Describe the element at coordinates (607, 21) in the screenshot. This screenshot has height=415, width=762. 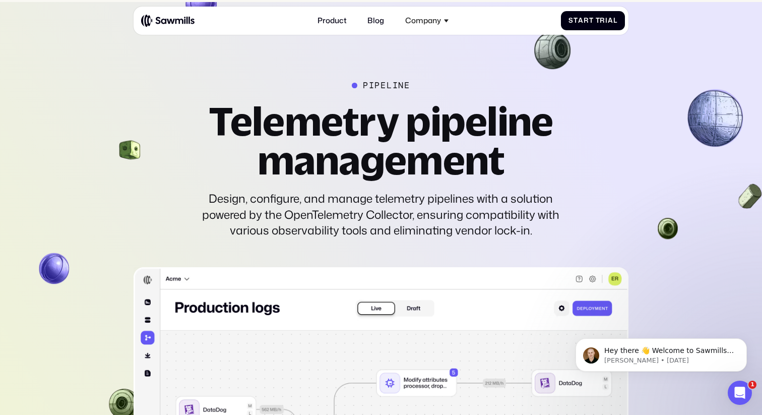
I see `span: i` at that location.